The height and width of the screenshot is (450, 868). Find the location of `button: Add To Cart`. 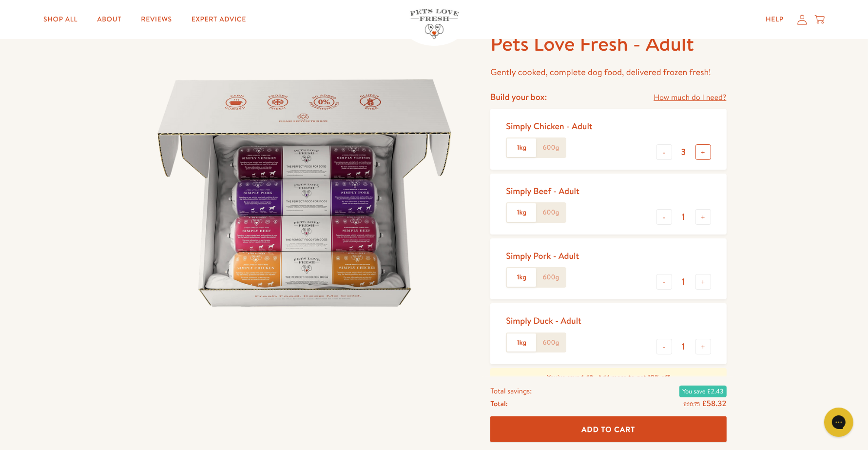

button: Add To Cart is located at coordinates (608, 430).